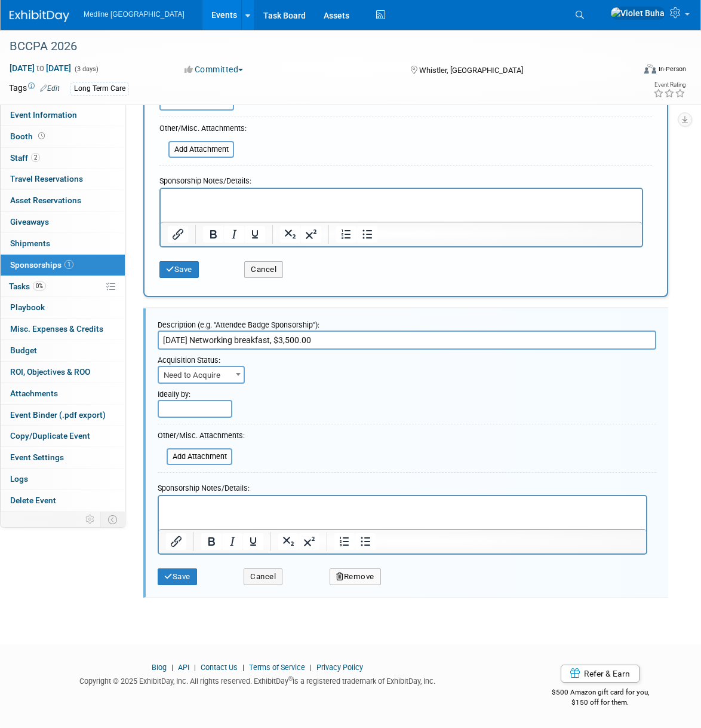  I want to click on td: Tags, so click(34, 89).